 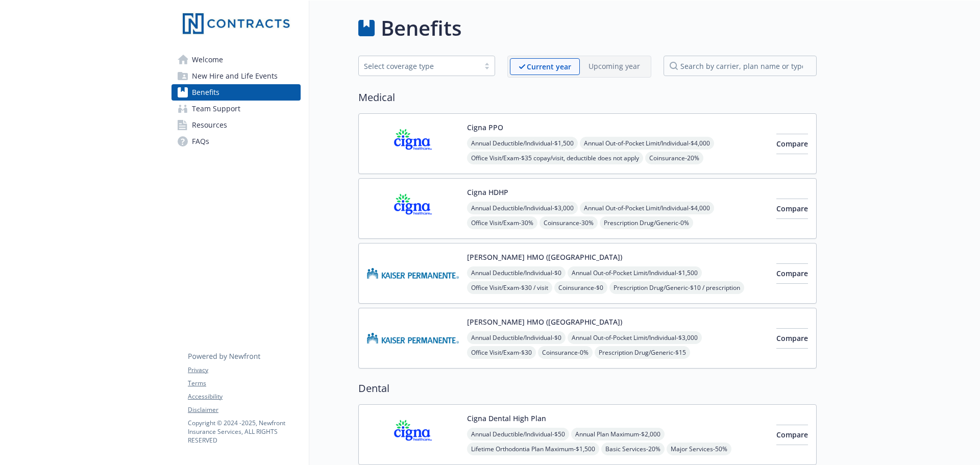 What do you see at coordinates (699, 449) in the screenshot?
I see `span: Major Services - 50%` at bounding box center [699, 449].